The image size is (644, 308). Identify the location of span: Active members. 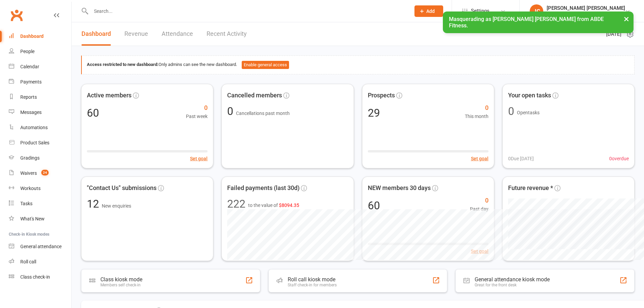
(109, 96).